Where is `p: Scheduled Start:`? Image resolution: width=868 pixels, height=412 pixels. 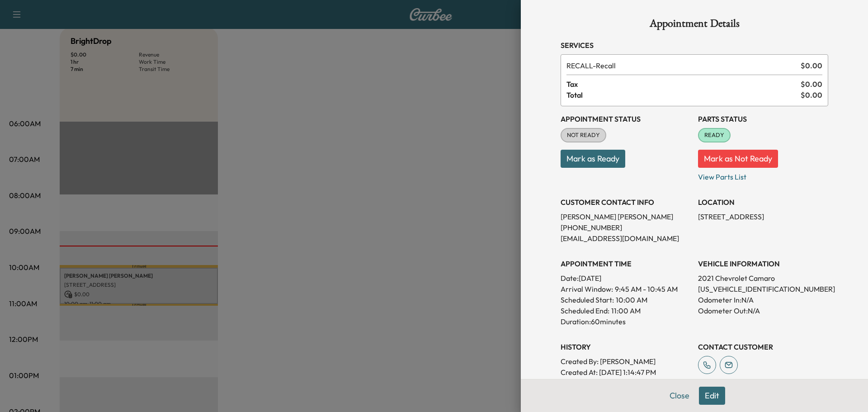 p: Scheduled Start: is located at coordinates (587, 300).